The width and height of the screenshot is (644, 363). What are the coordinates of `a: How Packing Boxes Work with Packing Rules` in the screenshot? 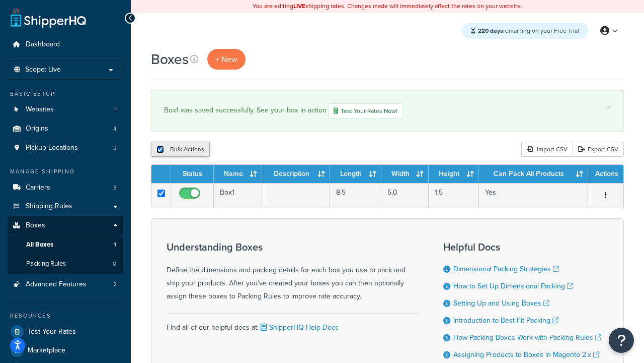 It's located at (527, 337).